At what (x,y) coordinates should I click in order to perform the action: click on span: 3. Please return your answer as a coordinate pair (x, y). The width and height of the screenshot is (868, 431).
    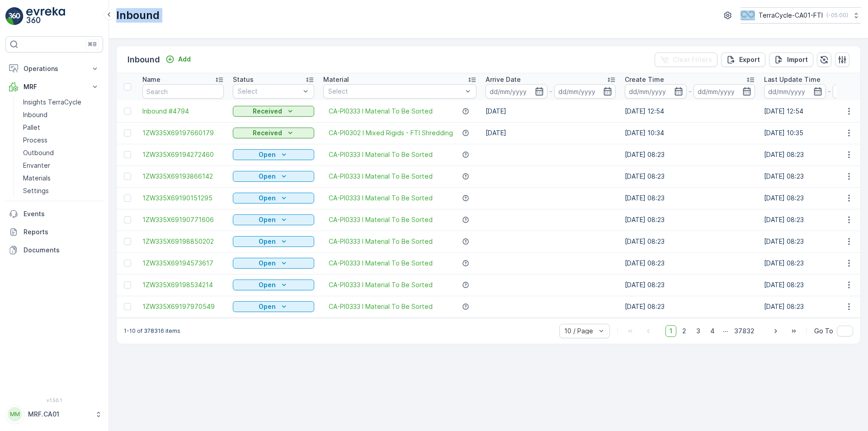
    Looking at the image, I should click on (698, 331).